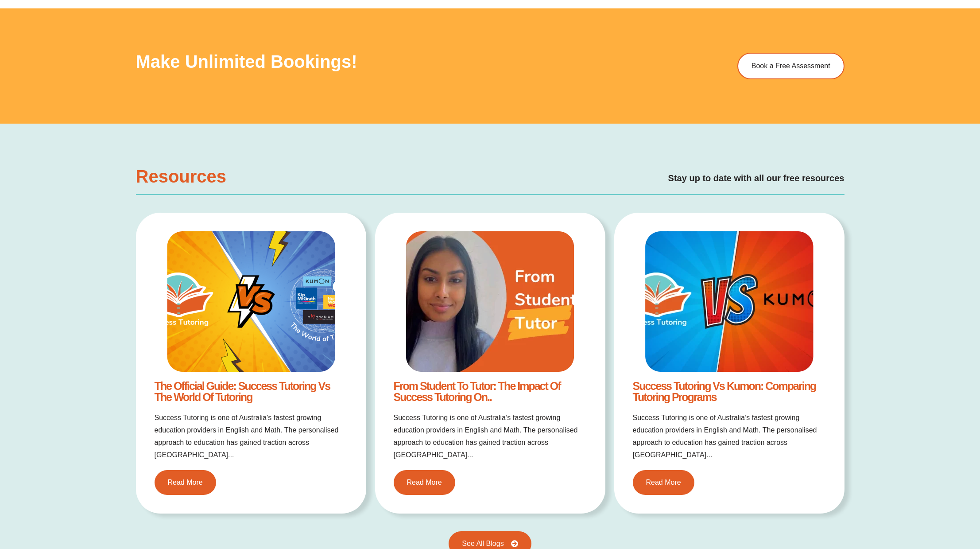  What do you see at coordinates (199, 176) in the screenshot?
I see `h3: Resources` at bounding box center [199, 176].